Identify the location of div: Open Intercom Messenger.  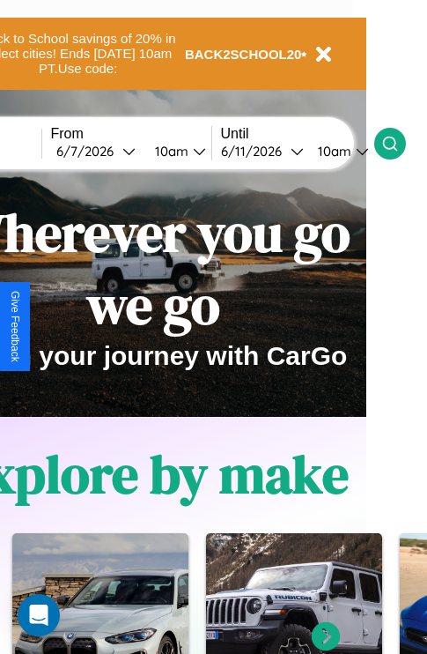
(39, 615).